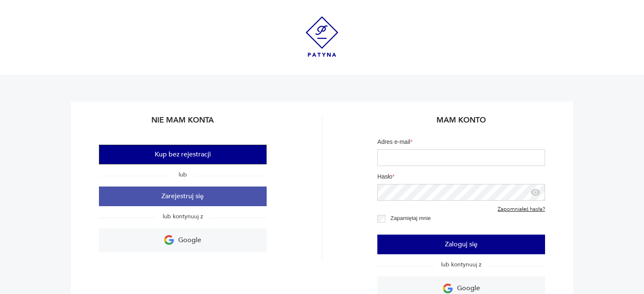  What do you see at coordinates (461, 178) in the screenshot?
I see `label: Hasło` at bounding box center [461, 178].